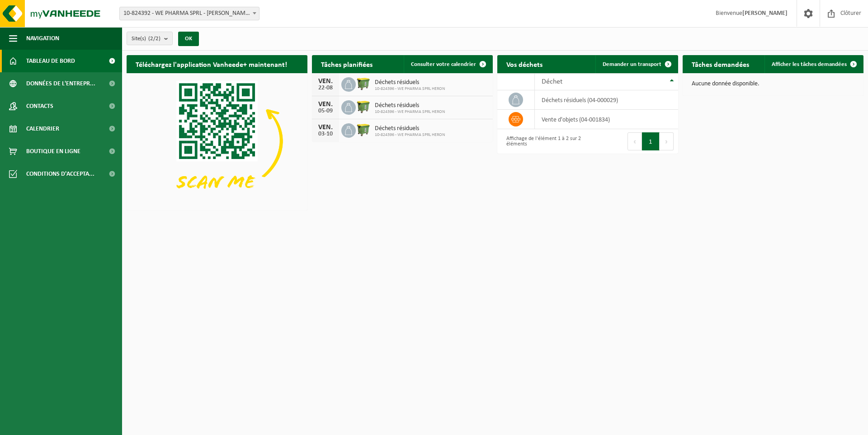 This screenshot has height=435, width=868. Describe the element at coordinates (40, 106) in the screenshot. I see `span: Contacts` at that location.